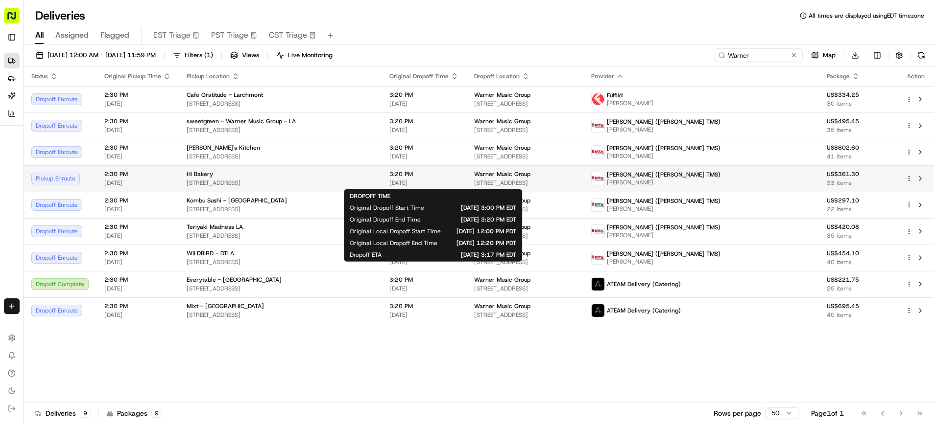 Image resolution: width=936 pixels, height=424 pixels. What do you see at coordinates (250, 55) in the screenshot?
I see `span: Views` at bounding box center [250, 55].